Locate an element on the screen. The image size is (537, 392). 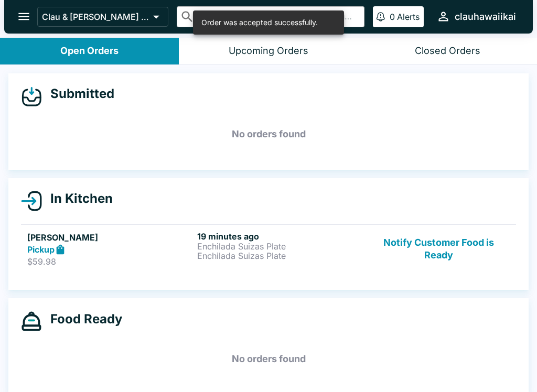
h6: 19 minutes ago is located at coordinates (280, 236).